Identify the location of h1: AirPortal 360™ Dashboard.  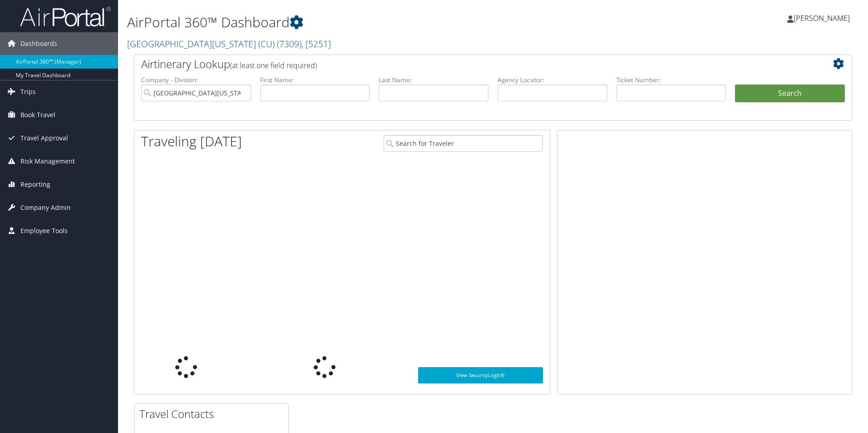
(371, 23).